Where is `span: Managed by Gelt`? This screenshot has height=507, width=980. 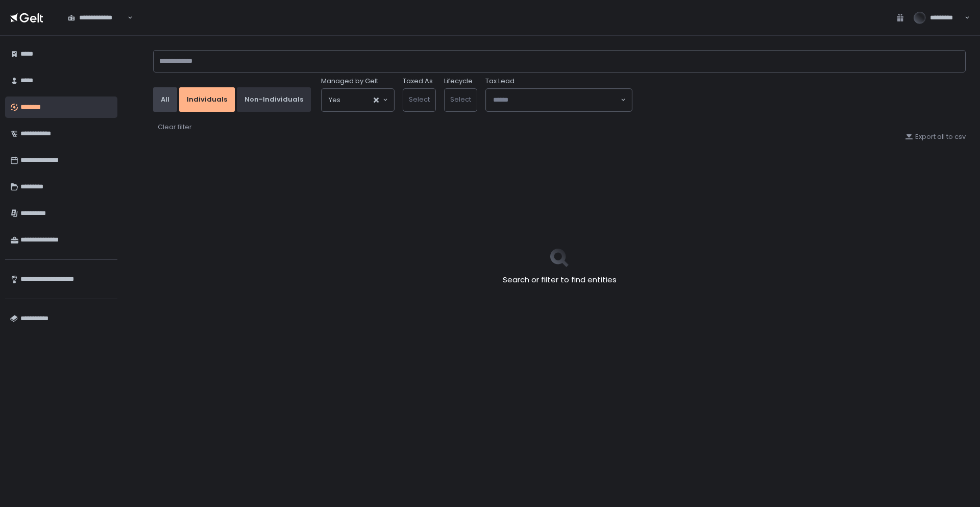 span: Managed by Gelt is located at coordinates (350, 81).